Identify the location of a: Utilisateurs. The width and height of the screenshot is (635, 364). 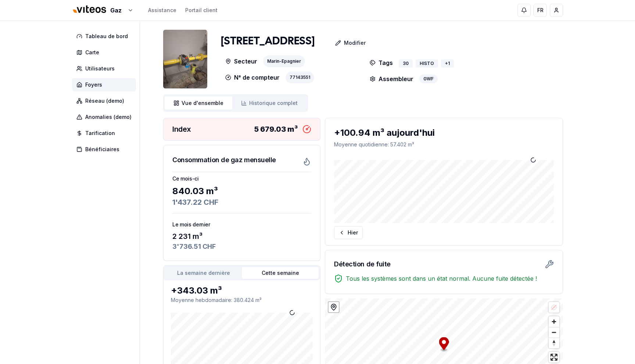
(105, 69).